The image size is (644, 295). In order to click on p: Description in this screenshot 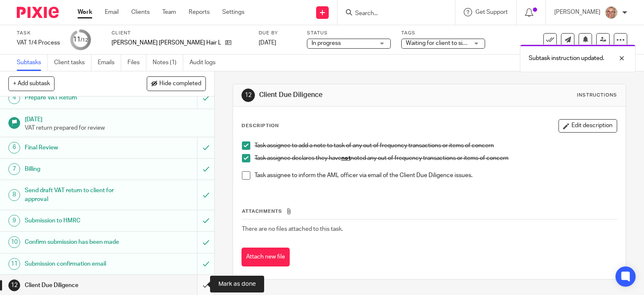, I will do `click(260, 126)`.